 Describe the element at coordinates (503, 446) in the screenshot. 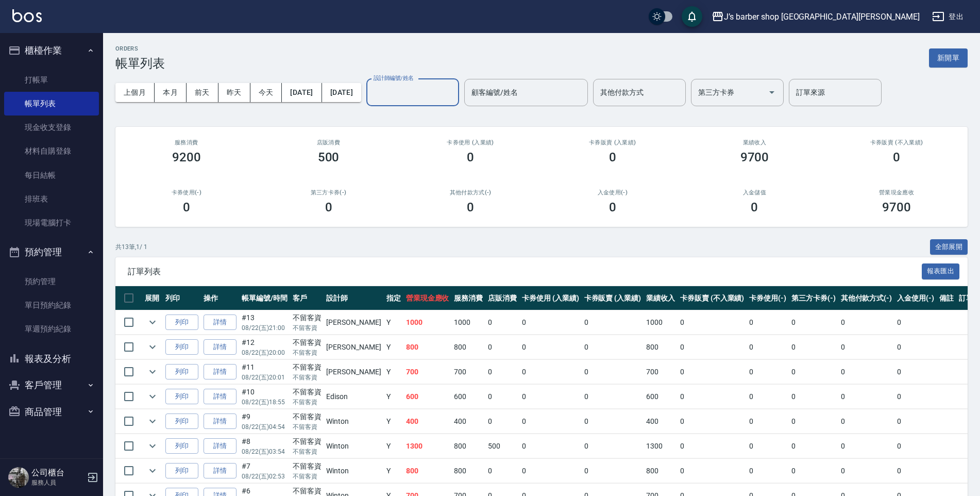

I see `td: 500` at that location.